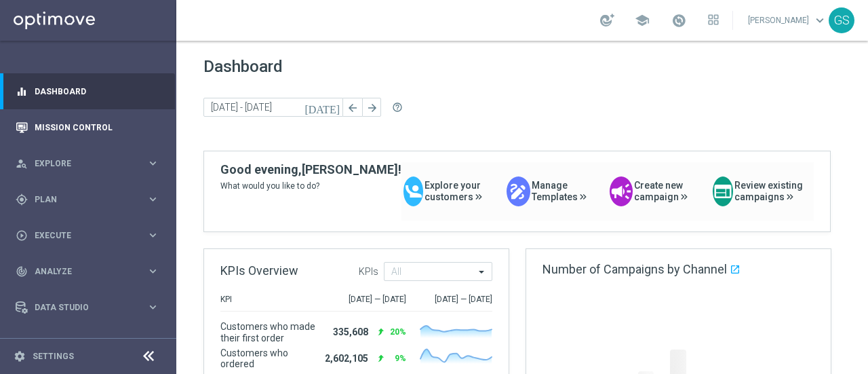 Image resolution: width=868 pixels, height=374 pixels. Describe the element at coordinates (20, 357) in the screenshot. I see `i: settings` at that location.